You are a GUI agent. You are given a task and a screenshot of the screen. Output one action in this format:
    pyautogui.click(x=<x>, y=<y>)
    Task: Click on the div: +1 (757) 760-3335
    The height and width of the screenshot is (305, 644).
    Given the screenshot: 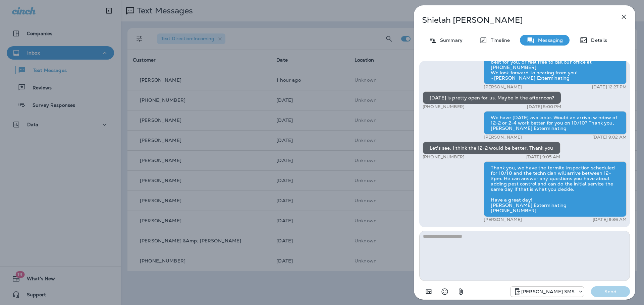 What is the action you would take?
    pyautogui.click(x=547, y=291)
    